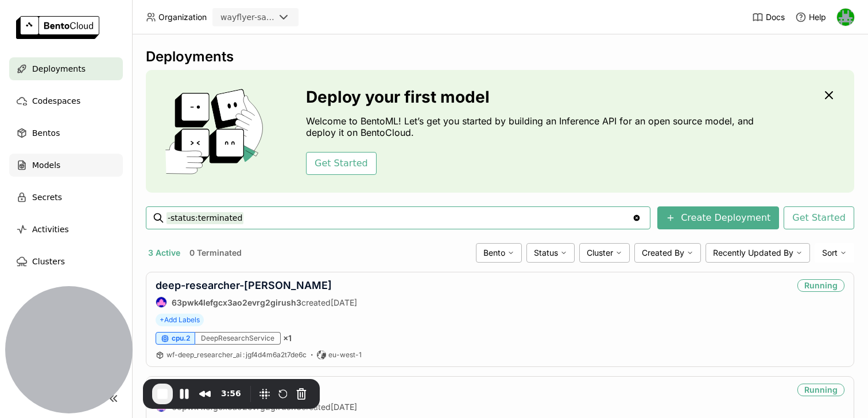 This screenshot has width=868, height=418. What do you see at coordinates (718, 218) in the screenshot?
I see `button: Create Deployment` at bounding box center [718, 218].